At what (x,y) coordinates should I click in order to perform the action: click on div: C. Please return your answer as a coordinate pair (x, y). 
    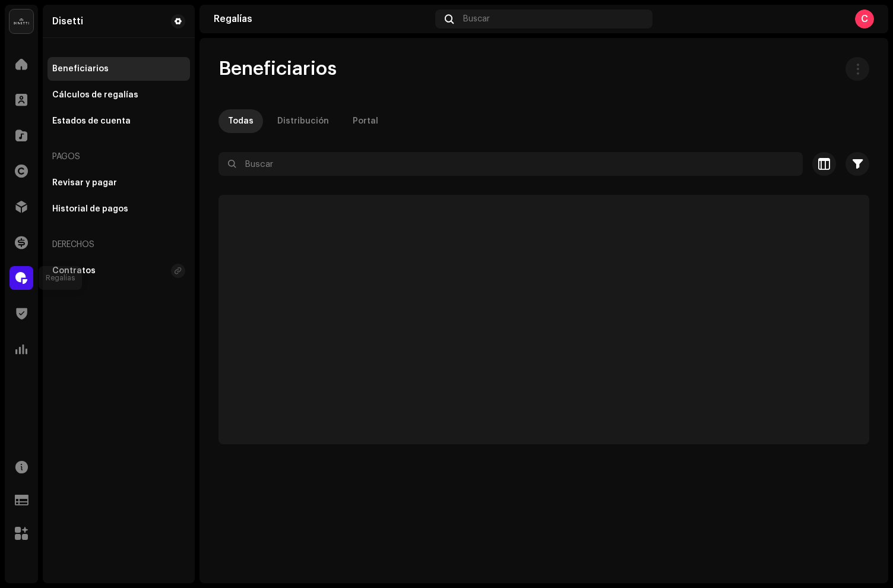
    Looking at the image, I should click on (864, 19).